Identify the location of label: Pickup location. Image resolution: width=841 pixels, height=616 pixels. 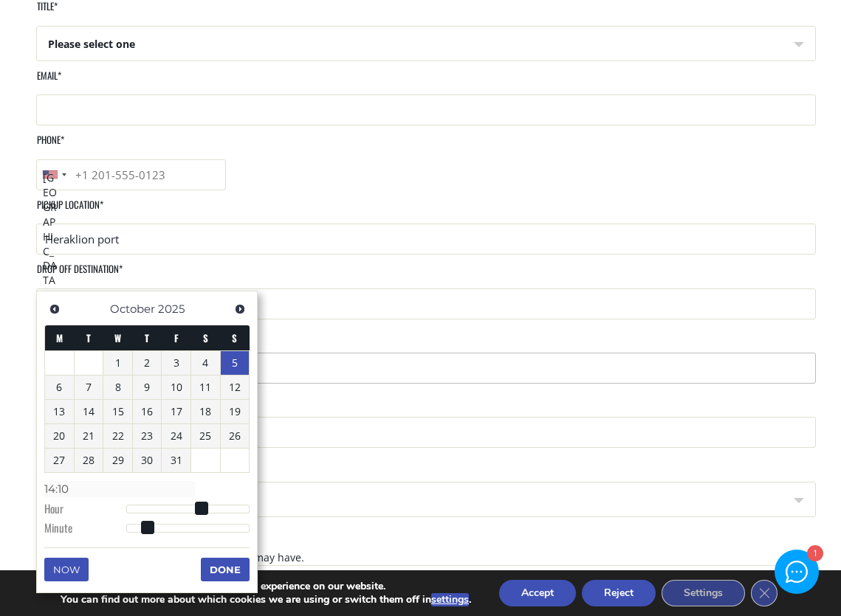
(69, 210).